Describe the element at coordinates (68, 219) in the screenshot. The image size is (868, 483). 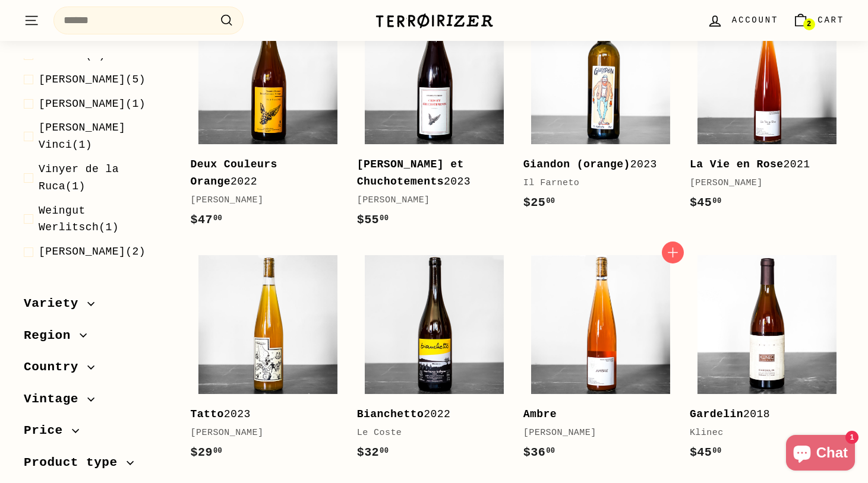
I see `span: Weingut Werlitsch` at that location.